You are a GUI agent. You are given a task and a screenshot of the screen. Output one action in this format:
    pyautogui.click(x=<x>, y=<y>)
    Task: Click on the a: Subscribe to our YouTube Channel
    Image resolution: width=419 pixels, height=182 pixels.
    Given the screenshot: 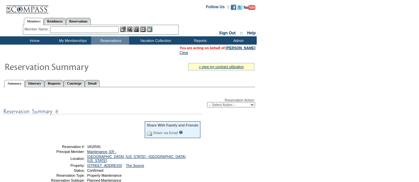 What is the action you would take?
    pyautogui.click(x=249, y=9)
    